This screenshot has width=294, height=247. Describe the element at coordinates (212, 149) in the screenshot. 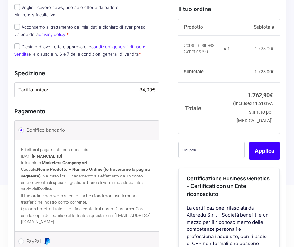

I see `input: Coupon` at that location.